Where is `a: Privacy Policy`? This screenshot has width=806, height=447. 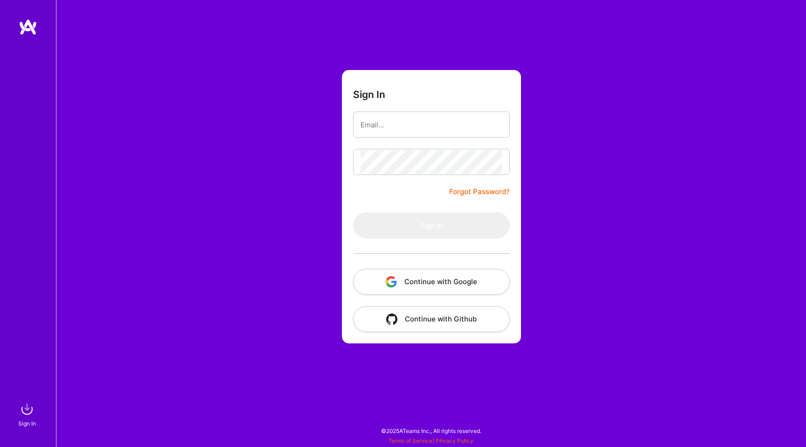
a: Privacy Policy is located at coordinates (454, 440).